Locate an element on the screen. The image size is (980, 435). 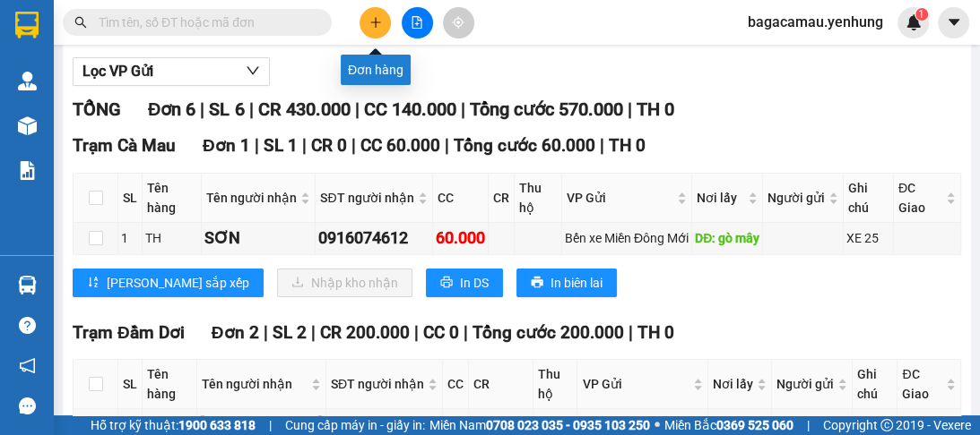
th: CC is located at coordinates (455, 384).